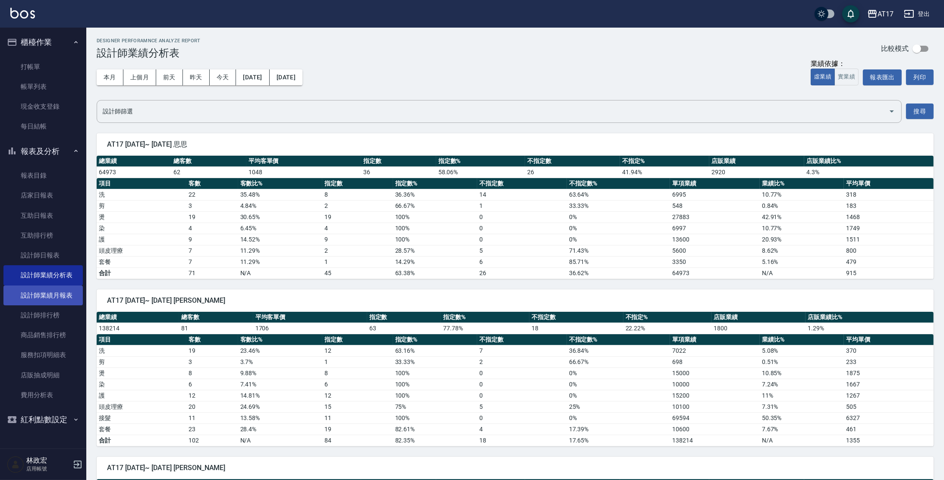 The height and width of the screenshot is (480, 944). I want to click on div: AT17, so click(886, 14).